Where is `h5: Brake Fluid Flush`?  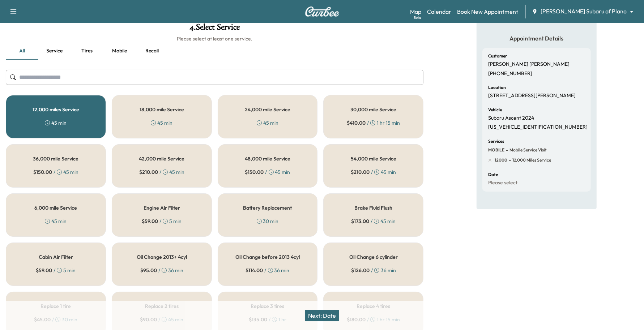
h5: Brake Fluid Flush is located at coordinates (373, 208).